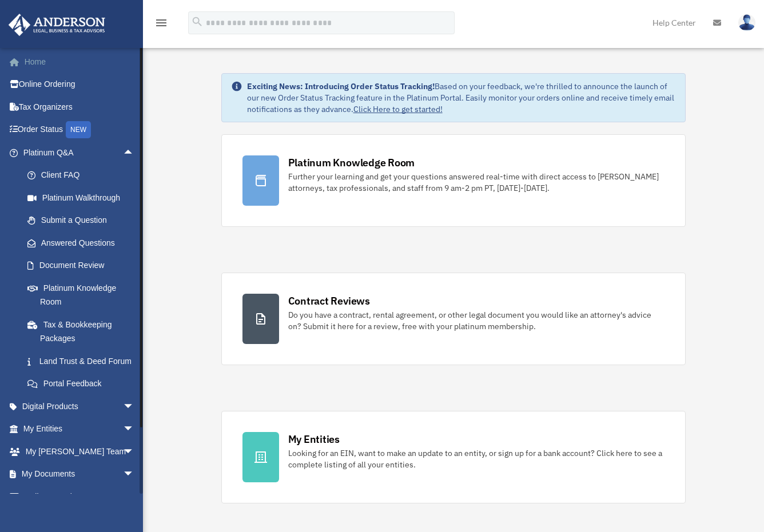 This screenshot has width=764, height=532. Describe the element at coordinates (79, 107) in the screenshot. I see `a: Tax Organizers` at that location.